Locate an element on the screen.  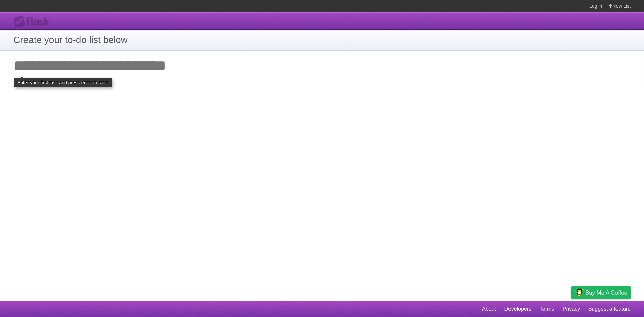
h1: Create your to-do list below is located at coordinates (322, 40).